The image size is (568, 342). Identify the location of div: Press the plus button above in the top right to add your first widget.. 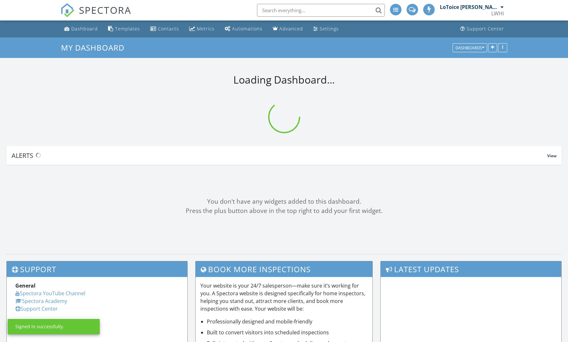
(284, 210).